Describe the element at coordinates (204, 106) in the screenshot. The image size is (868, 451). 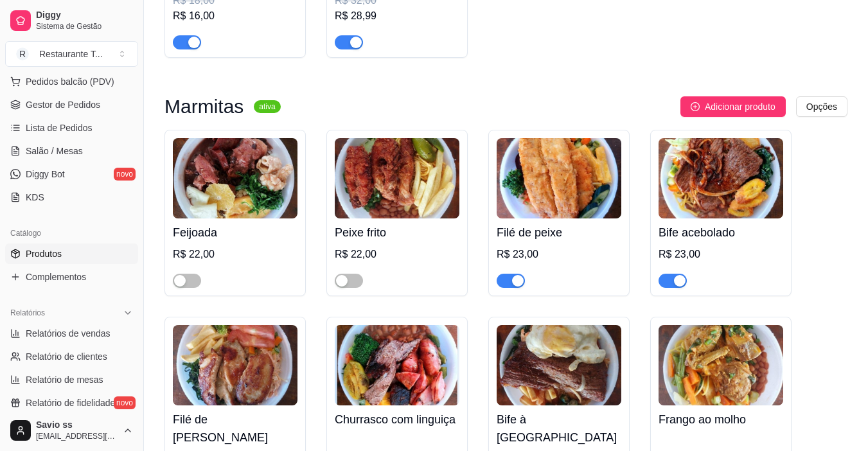
I see `h3: Marmitas` at that location.